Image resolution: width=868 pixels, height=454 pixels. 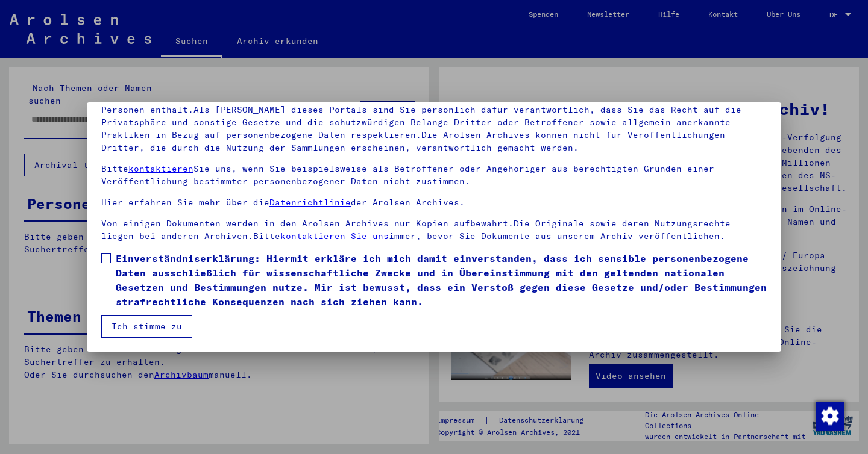 I want to click on a: kontaktieren Sie uns, so click(x=334, y=236).